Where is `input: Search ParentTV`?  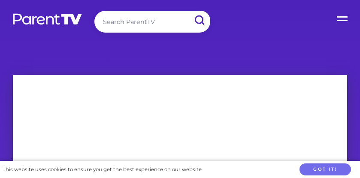
input: Search ParentTV is located at coordinates (152, 21).